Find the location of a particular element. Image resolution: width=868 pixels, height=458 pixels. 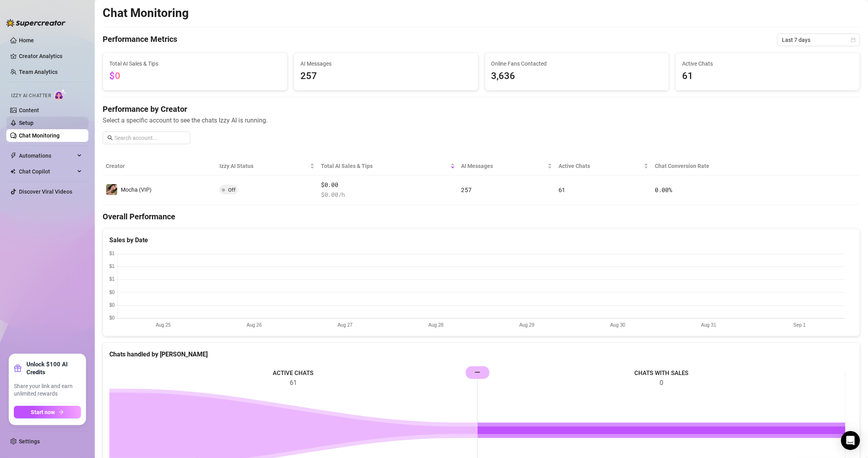

span: Automations is located at coordinates (47, 156).